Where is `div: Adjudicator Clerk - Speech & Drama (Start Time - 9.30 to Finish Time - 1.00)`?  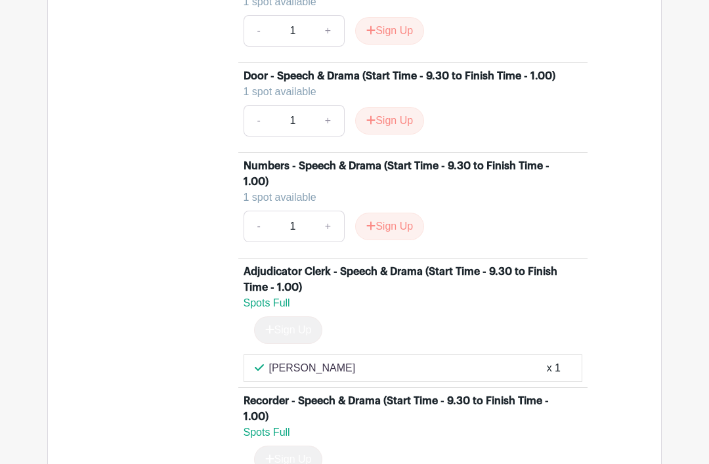 div: Adjudicator Clerk - Speech & Drama (Start Time - 9.30 to Finish Time - 1.00) is located at coordinates (405, 280).